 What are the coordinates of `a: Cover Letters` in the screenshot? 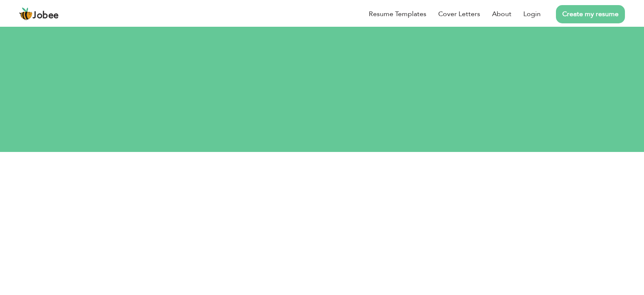 It's located at (459, 14).